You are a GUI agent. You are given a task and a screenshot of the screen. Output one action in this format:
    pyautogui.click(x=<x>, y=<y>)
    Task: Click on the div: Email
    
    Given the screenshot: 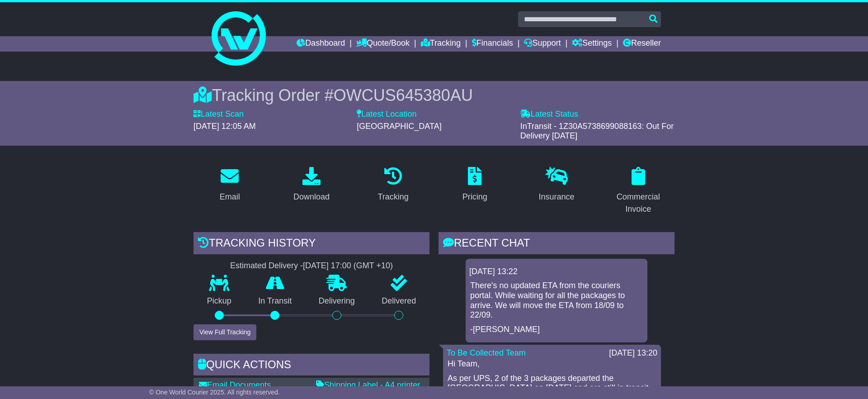 What is the action you would take?
    pyautogui.click(x=230, y=197)
    